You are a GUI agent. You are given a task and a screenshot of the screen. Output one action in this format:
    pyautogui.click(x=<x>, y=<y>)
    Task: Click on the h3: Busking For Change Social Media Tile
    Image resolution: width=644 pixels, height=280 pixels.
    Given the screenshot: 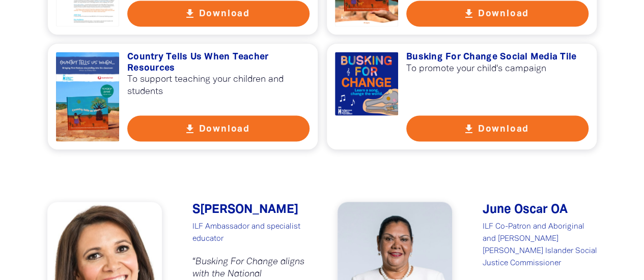 What is the action you would take?
    pyautogui.click(x=498, y=57)
    